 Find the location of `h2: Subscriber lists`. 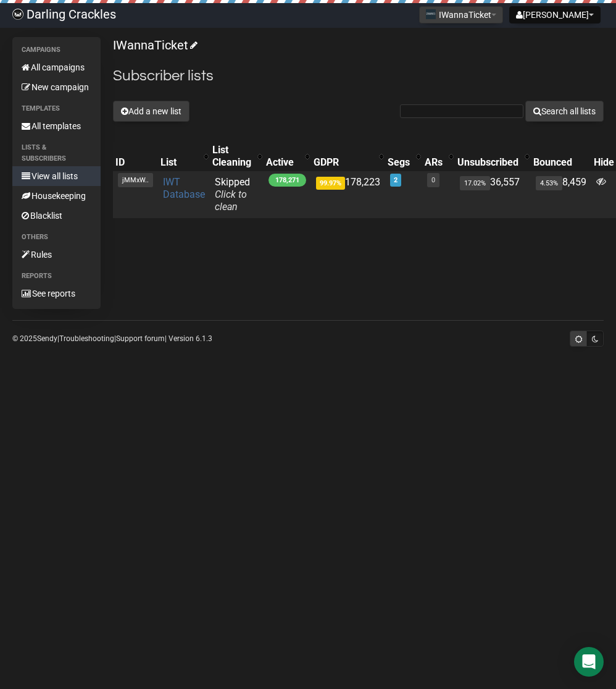

h2: Subscriber lists is located at coordinates (358, 76).